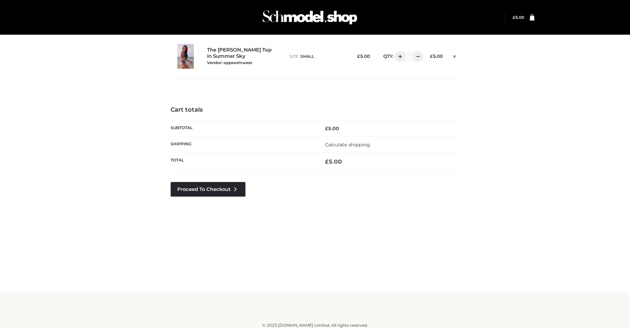  I want to click on a: £5.00, so click(518, 17).